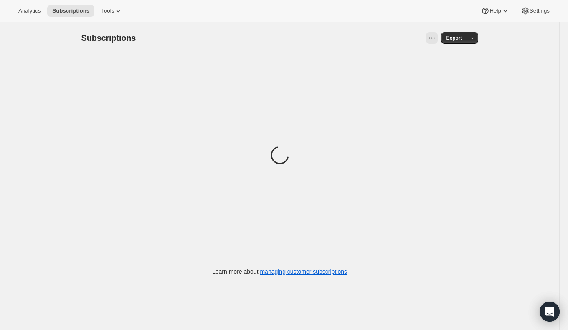 This screenshot has height=330, width=568. I want to click on button: Help, so click(495, 11).